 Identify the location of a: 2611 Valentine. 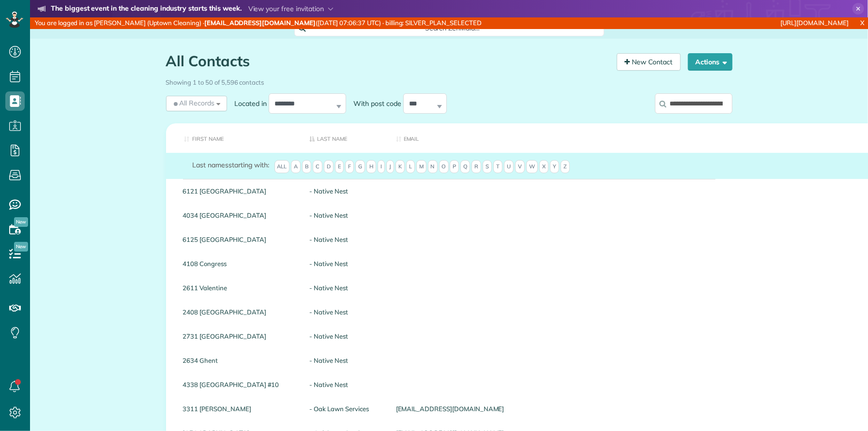
(239, 288).